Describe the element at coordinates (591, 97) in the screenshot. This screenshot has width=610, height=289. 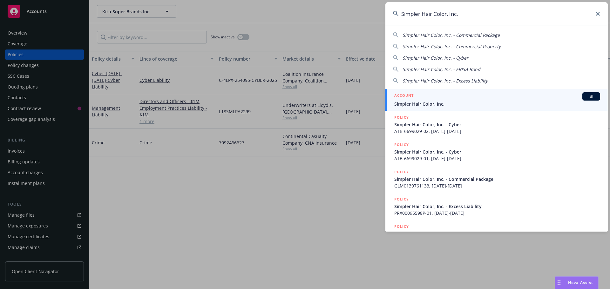
I see `span: BI` at that location.